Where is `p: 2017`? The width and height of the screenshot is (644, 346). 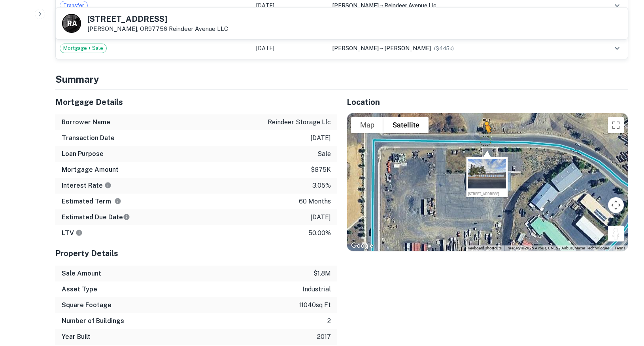 p: 2017 is located at coordinates (324, 337).